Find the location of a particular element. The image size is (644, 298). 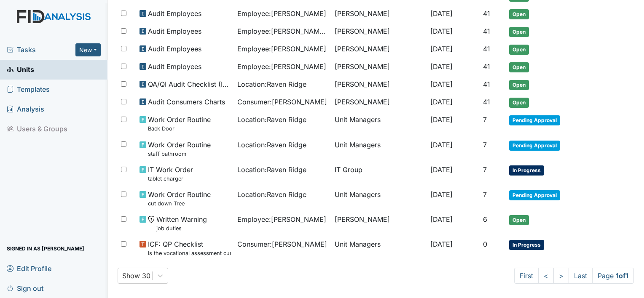

a: First is located at coordinates (526, 276).